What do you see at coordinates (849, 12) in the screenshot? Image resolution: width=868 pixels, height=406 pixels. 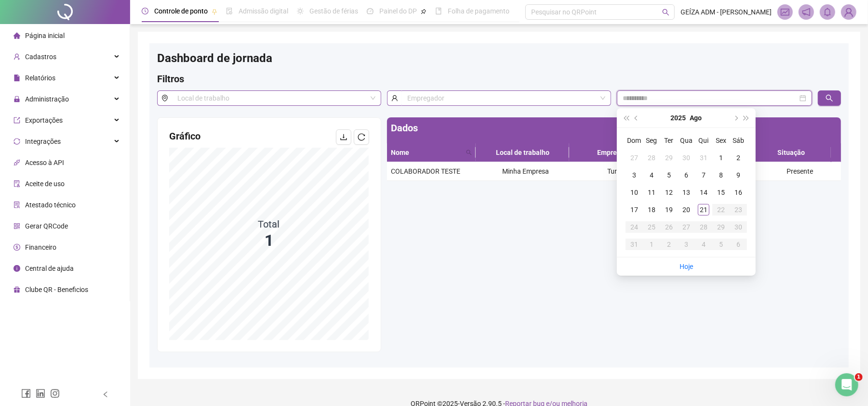 I see `img: 29244` at bounding box center [849, 12].